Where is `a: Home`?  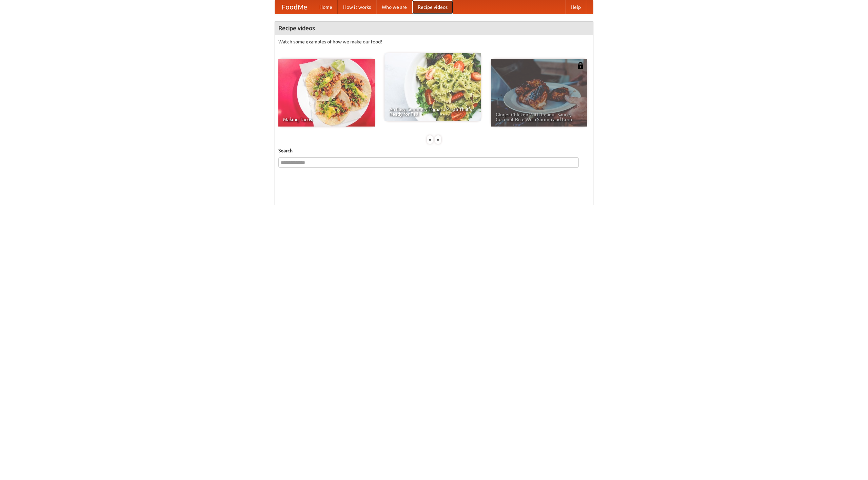
a: Home is located at coordinates (326, 7).